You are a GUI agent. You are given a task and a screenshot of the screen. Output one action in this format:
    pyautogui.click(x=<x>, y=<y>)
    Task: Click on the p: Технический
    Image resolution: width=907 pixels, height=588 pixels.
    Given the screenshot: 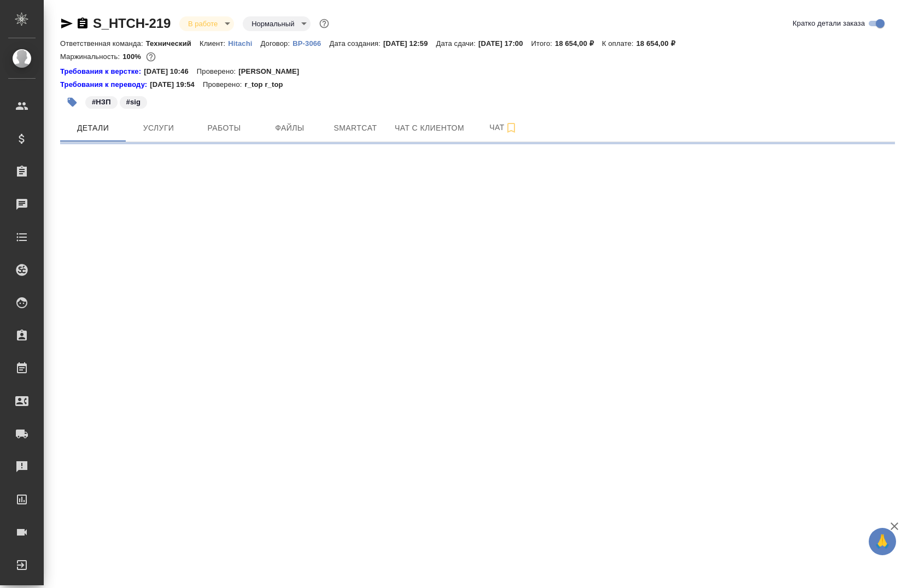 What is the action you would take?
    pyautogui.click(x=172, y=43)
    